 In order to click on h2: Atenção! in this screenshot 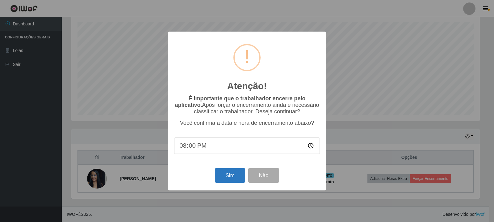, I will do `click(247, 86)`.